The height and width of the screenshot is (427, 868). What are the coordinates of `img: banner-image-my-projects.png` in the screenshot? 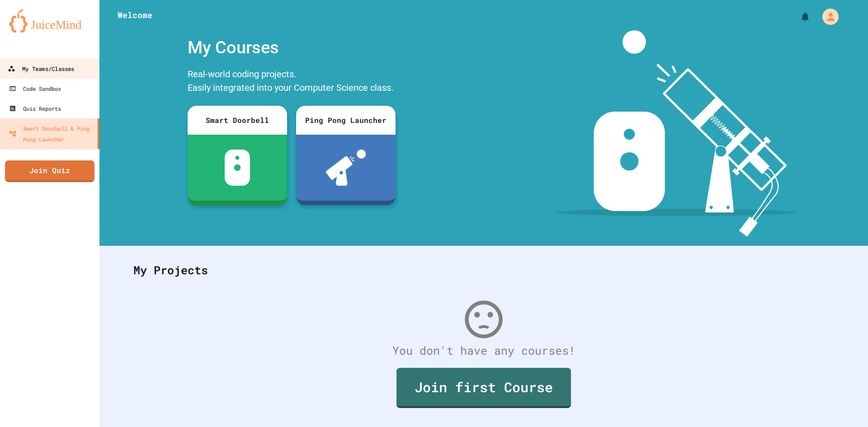 It's located at (676, 133).